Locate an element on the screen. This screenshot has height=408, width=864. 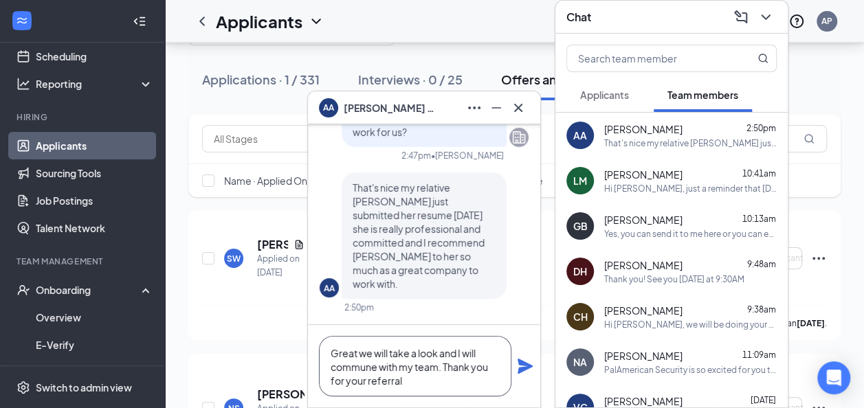
a: Applicants is located at coordinates (94, 146).